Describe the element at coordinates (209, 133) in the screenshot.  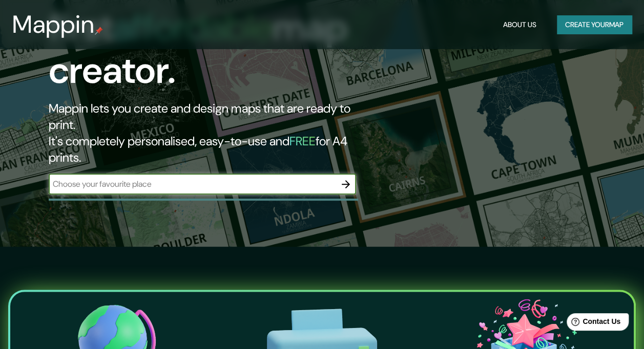
I see `h2: Mappin lets you create and design maps that are ready to print. It's completely personalised, eas...` at that location.